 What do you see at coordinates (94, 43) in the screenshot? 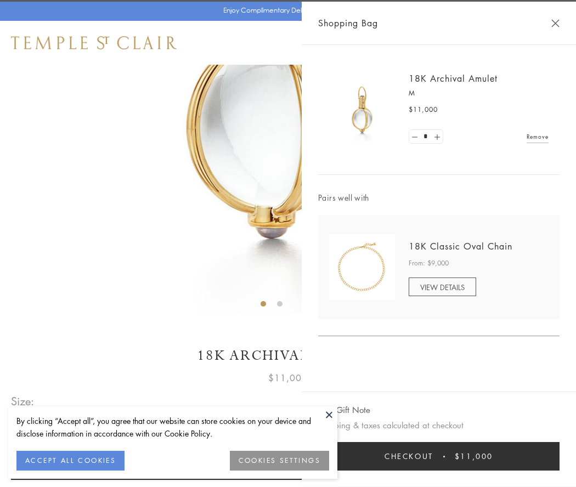
I see `img: Temple St. Clair` at bounding box center [94, 43].